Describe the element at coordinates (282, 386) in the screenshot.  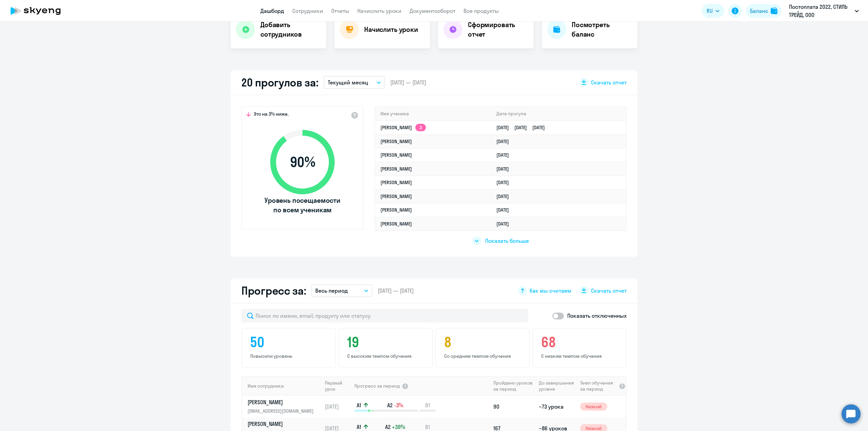
I see `th: Имя сотрудника` at that location.